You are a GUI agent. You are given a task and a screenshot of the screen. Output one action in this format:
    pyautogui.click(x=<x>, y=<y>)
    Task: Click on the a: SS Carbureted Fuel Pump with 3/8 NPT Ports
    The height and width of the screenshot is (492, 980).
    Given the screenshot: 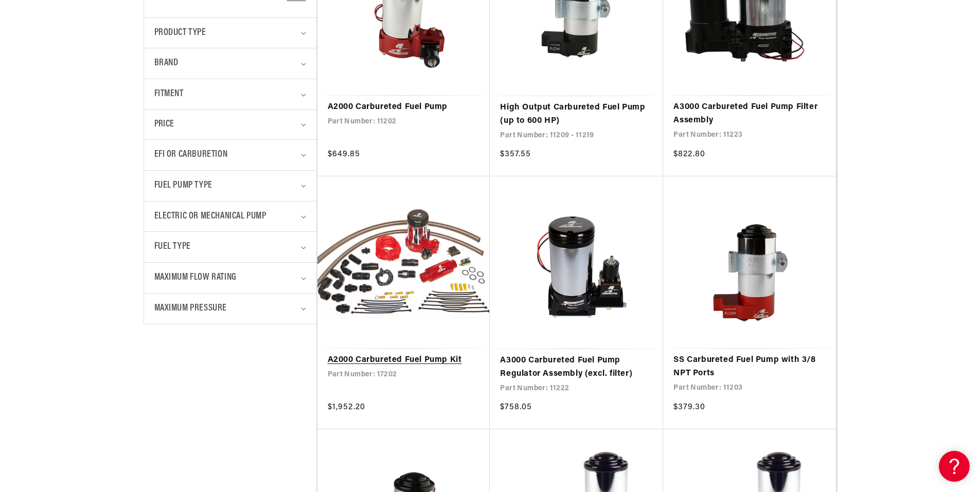 What is the action you would take?
    pyautogui.click(x=749, y=366)
    